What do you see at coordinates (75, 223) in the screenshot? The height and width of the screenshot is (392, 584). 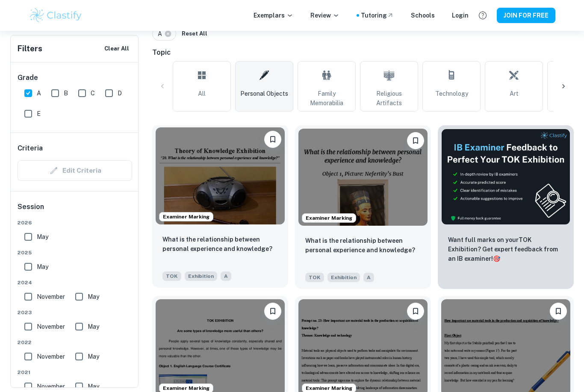 I see `span: 2026` at bounding box center [75, 223].